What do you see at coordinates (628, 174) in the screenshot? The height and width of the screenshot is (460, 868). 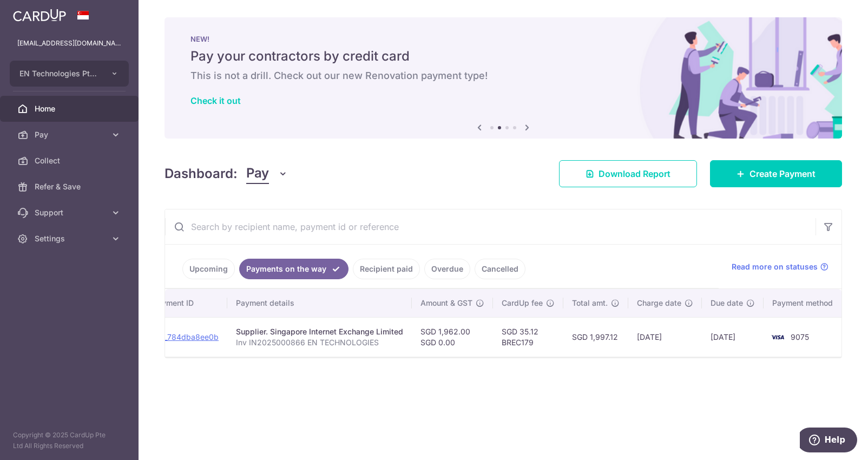 I see `a: Download Report` at bounding box center [628, 174].